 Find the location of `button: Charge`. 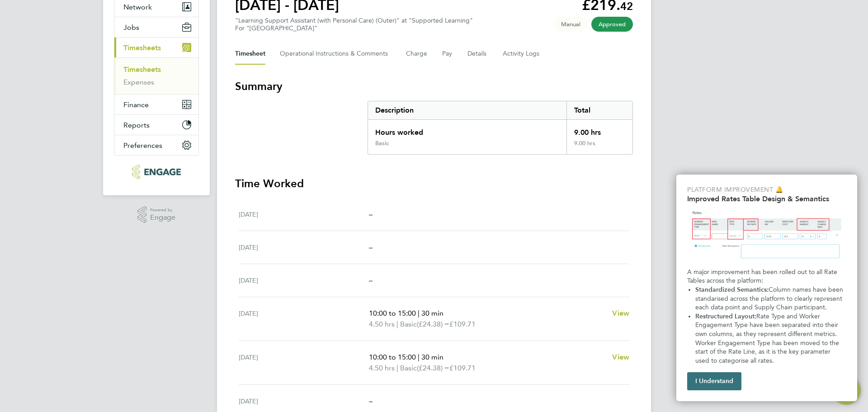

button: Charge is located at coordinates (417, 54).